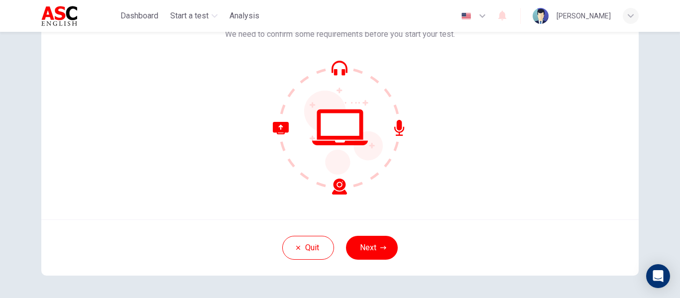  Describe the element at coordinates (189, 16) in the screenshot. I see `span: Start a test` at that location.